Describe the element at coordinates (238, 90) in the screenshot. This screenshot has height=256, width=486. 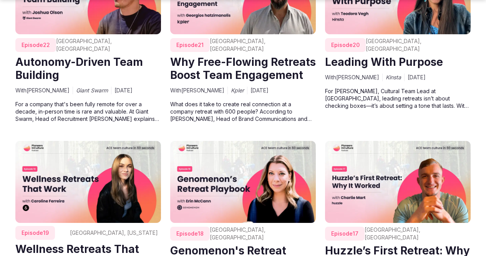
I see `span: Kpler` at that location.